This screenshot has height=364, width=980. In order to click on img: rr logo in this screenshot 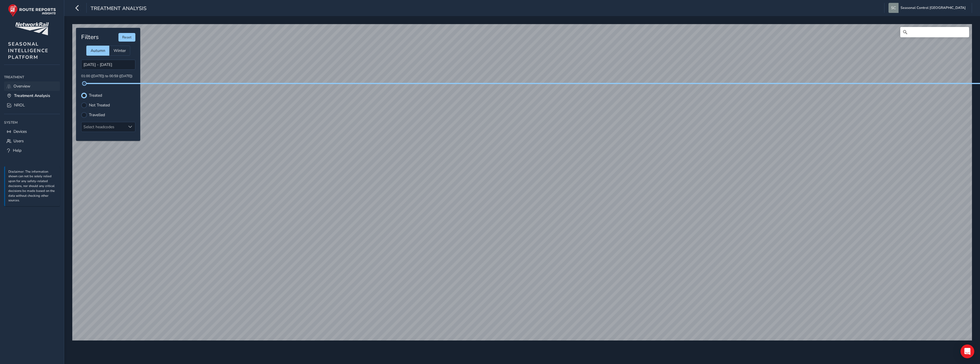, I will do `click(32, 10)`.